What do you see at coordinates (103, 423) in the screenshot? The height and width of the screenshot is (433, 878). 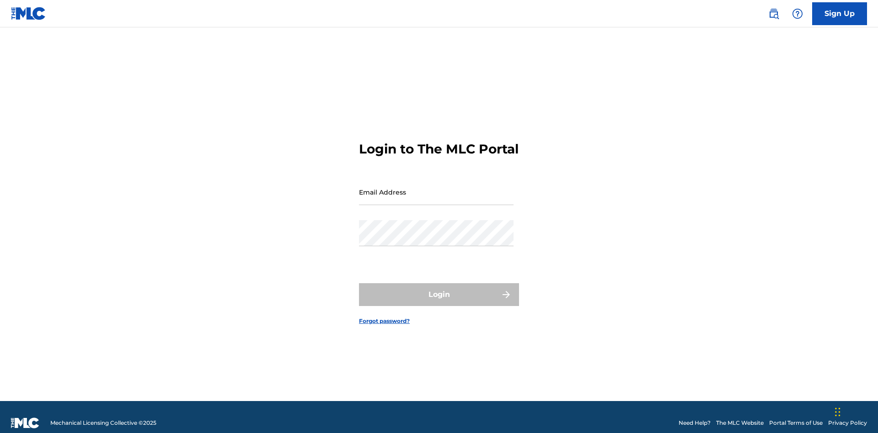 I see `span: Mechanical Licensing Collective © 2025` at bounding box center [103, 423].